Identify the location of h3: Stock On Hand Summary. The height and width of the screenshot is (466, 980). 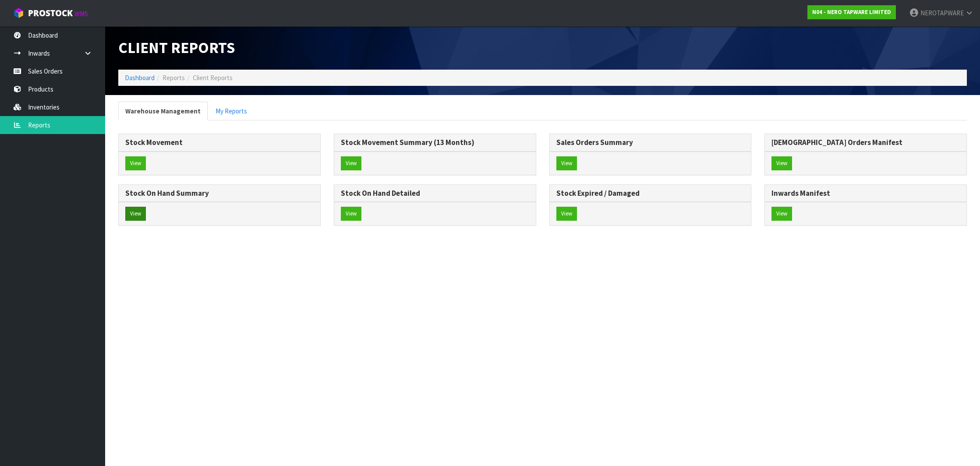
(219, 193).